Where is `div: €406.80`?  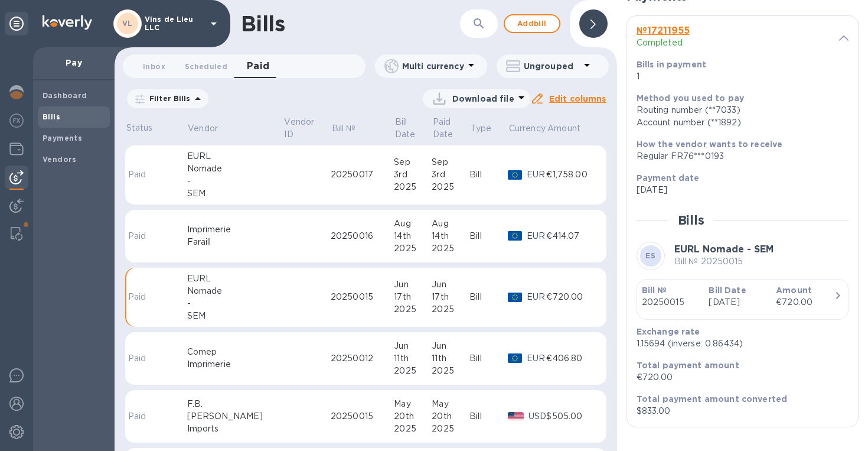
div: €406.80 is located at coordinates (571, 358).